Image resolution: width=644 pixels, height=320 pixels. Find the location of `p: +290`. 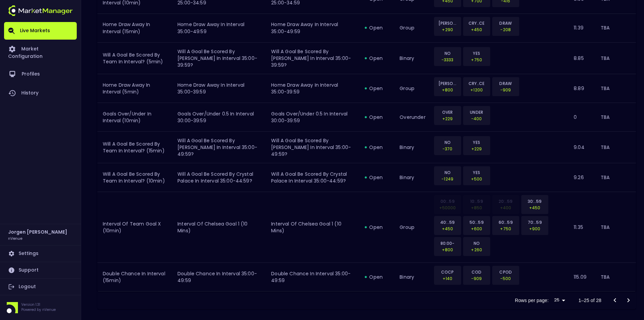

p: +290 is located at coordinates (447, 29).